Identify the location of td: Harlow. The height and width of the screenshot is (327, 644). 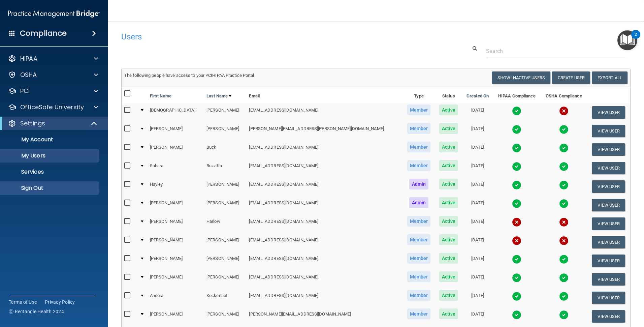
(225, 224).